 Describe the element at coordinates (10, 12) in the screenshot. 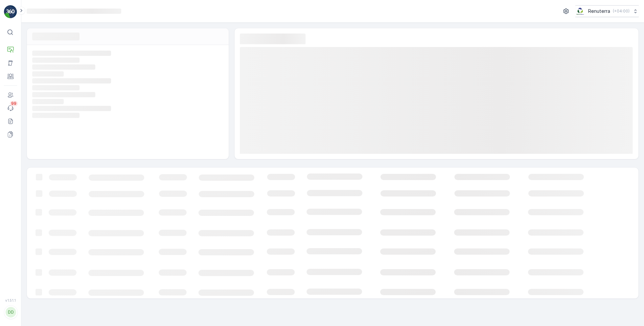

I see `img: logo` at that location.